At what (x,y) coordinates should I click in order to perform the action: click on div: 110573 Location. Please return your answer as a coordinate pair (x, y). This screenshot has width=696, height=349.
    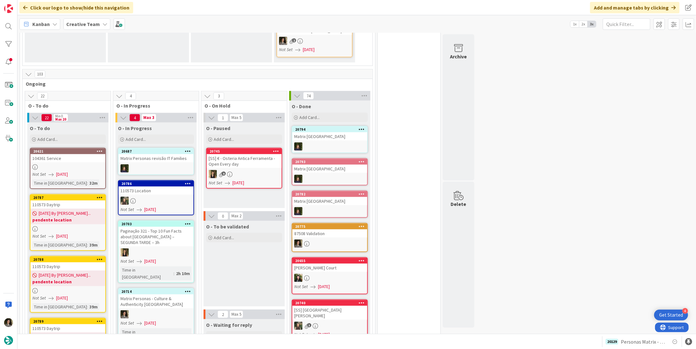
    Looking at the image, I should click on (156, 191).